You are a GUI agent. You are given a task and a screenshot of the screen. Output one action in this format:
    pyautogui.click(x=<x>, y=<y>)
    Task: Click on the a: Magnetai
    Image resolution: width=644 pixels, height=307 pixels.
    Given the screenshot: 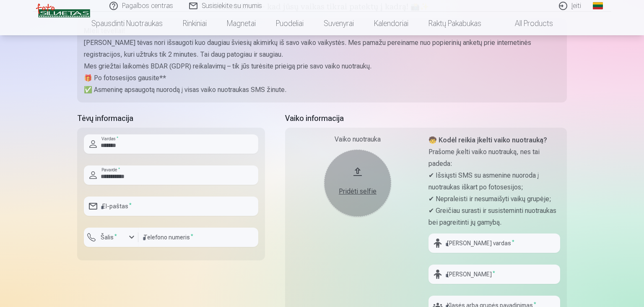 What is the action you would take?
    pyautogui.click(x=242, y=24)
    